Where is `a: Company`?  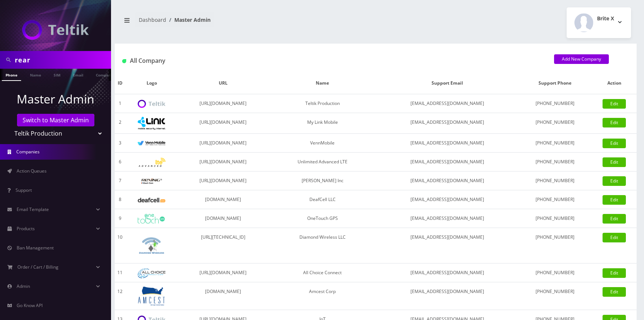 a: Company is located at coordinates (105, 74).